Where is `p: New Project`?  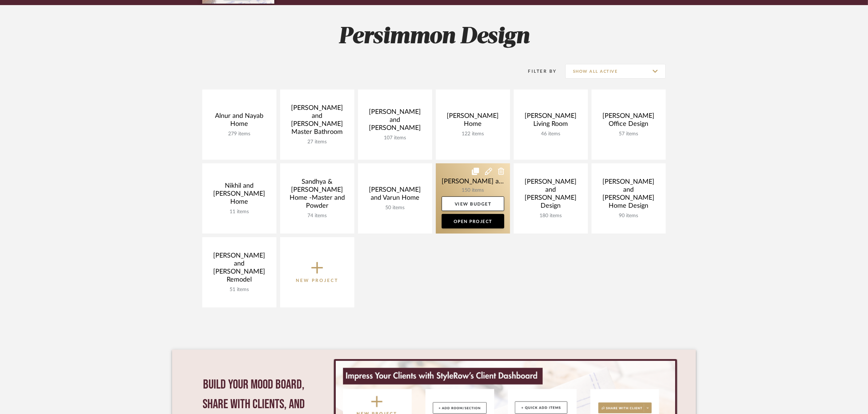
p: New Project is located at coordinates (317, 281).